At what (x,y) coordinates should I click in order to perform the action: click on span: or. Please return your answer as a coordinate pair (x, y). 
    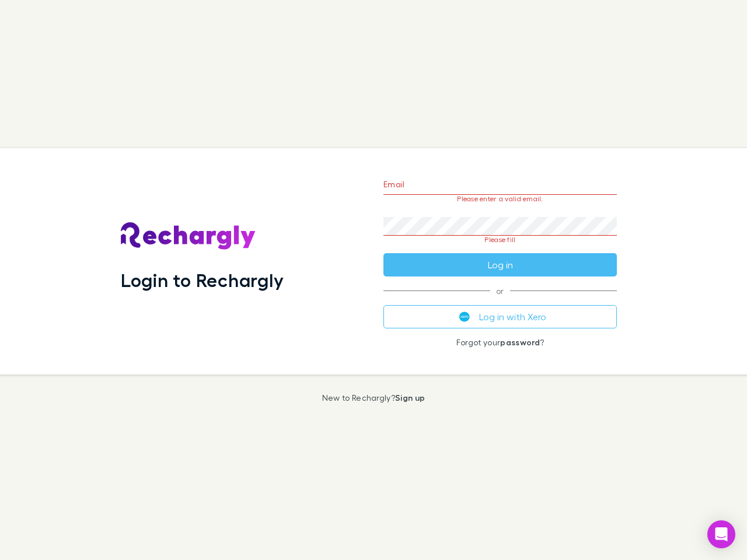
    Looking at the image, I should click on (500, 291).